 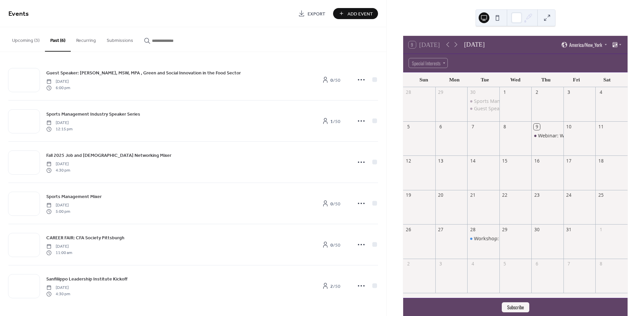 I want to click on div: 27, so click(x=440, y=229).